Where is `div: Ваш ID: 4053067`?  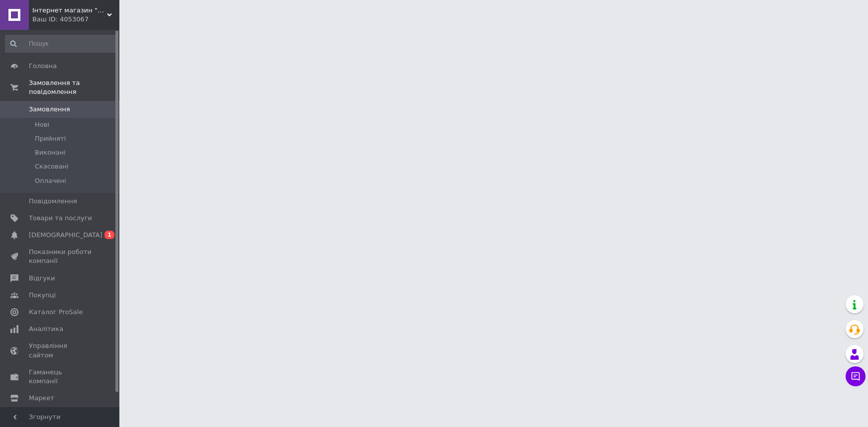
div: Ваш ID: 4053067 is located at coordinates (76, 19).